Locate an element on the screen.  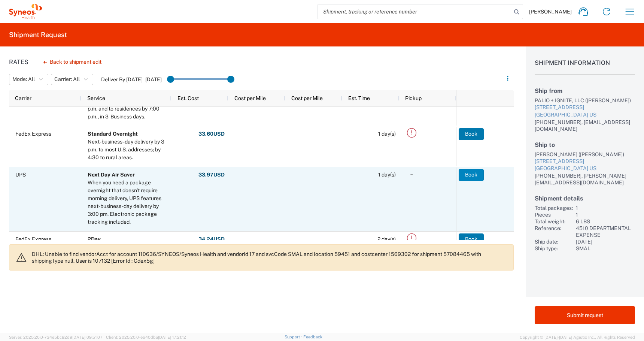
span: Client: 2025.20.0-e640dba is located at coordinates (146, 337).